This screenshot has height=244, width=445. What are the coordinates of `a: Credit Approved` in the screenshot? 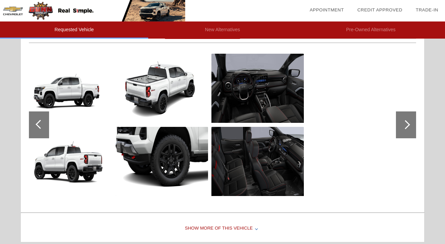 It's located at (379, 10).